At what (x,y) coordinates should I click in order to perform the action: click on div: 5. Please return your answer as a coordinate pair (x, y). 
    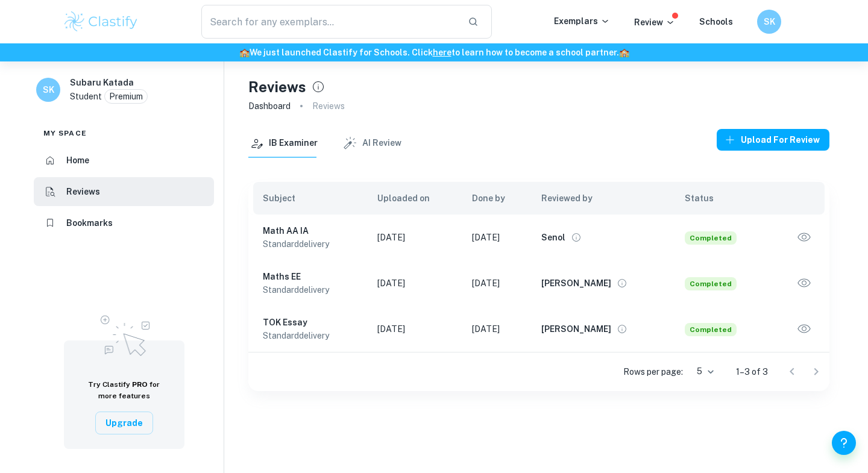
    Looking at the image, I should click on (703, 371).